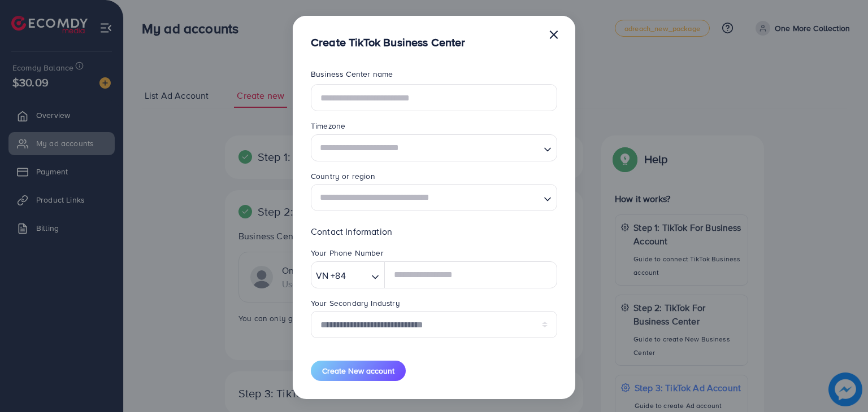 Image resolution: width=868 pixels, height=412 pixels. I want to click on p: Contact Information, so click(434, 231).